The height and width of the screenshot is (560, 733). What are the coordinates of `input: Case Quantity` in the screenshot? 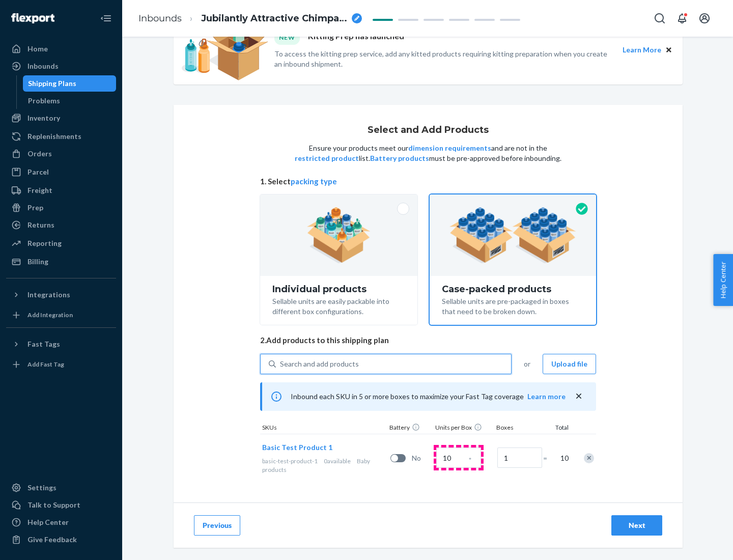 It's located at (459, 458).